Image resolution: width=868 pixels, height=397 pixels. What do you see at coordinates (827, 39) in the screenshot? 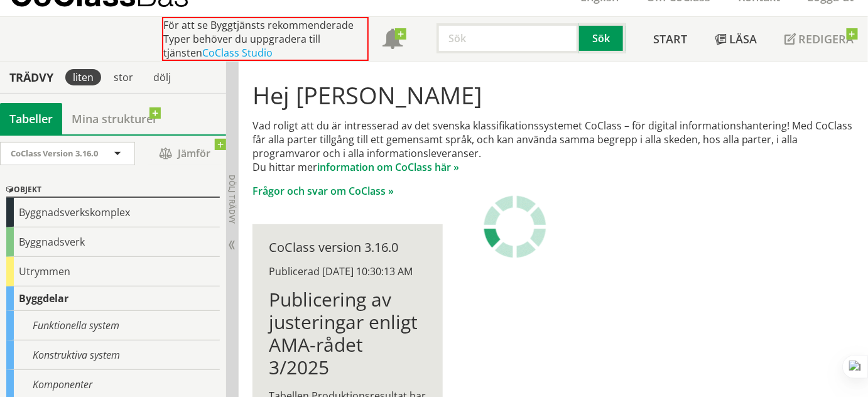
I see `span: Redigera` at bounding box center [827, 39].